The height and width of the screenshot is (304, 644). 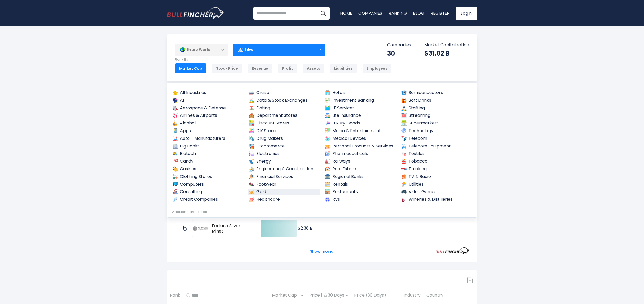 I want to click on div: Liabilities, so click(x=343, y=68).